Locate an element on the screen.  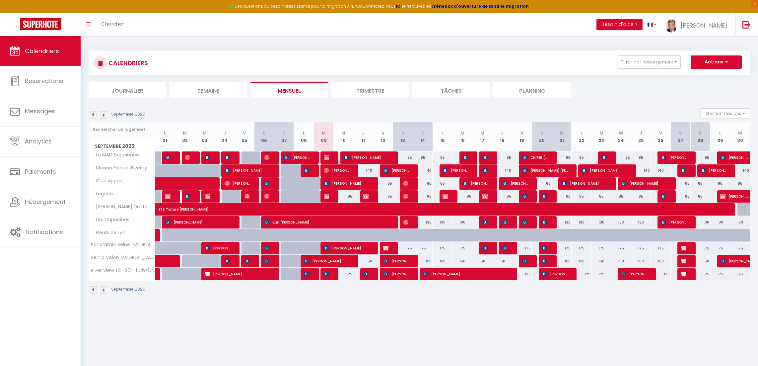
th: 11 is located at coordinates (363, 136).